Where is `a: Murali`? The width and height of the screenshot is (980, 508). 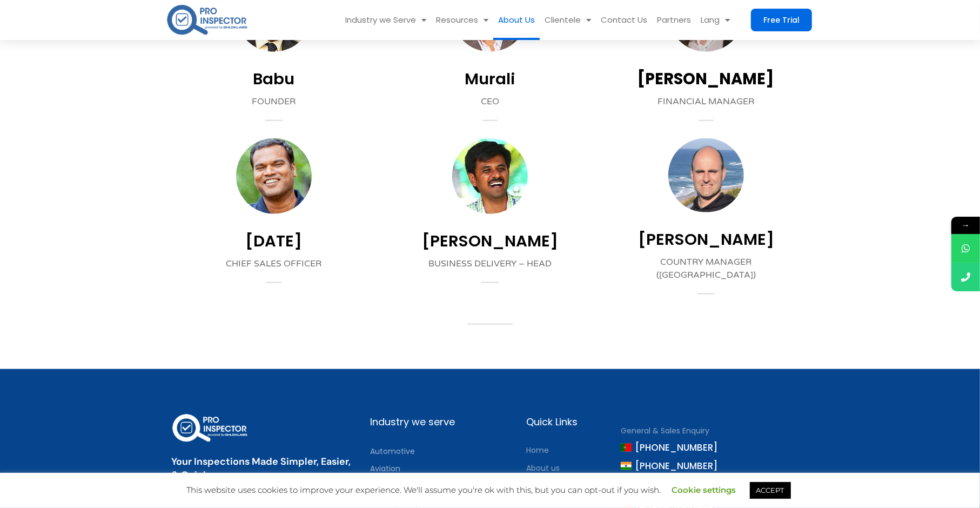 a: Murali is located at coordinates (490, 79).